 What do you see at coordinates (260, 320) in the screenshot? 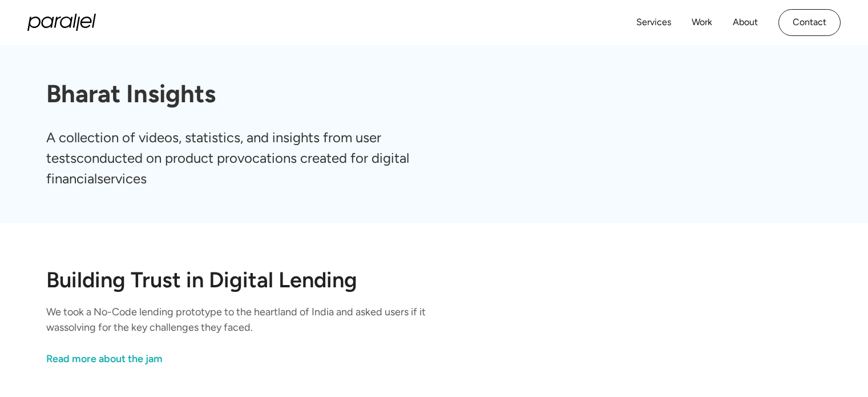
I see `p: We took a No-Code lending prototype to the heartland of India and asked users if it wassolving fo...` at bounding box center [260, 320].